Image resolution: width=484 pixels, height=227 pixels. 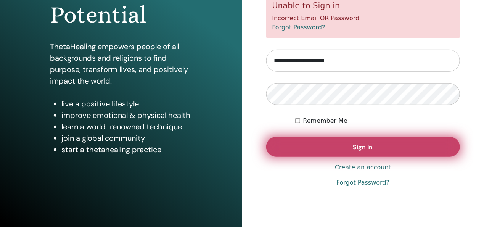 I want to click on label: Remember Me, so click(x=325, y=121).